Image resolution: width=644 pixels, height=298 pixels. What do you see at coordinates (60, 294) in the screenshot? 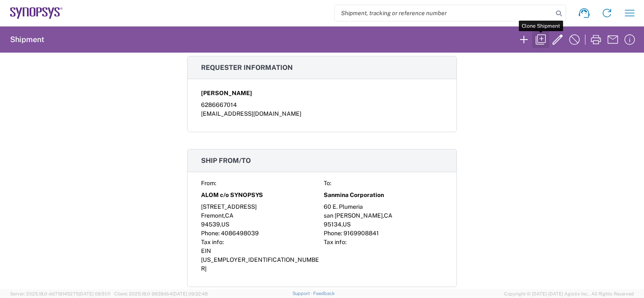
I see `span: Server: 2025.18.0-dd719145275` at bounding box center [60, 294].